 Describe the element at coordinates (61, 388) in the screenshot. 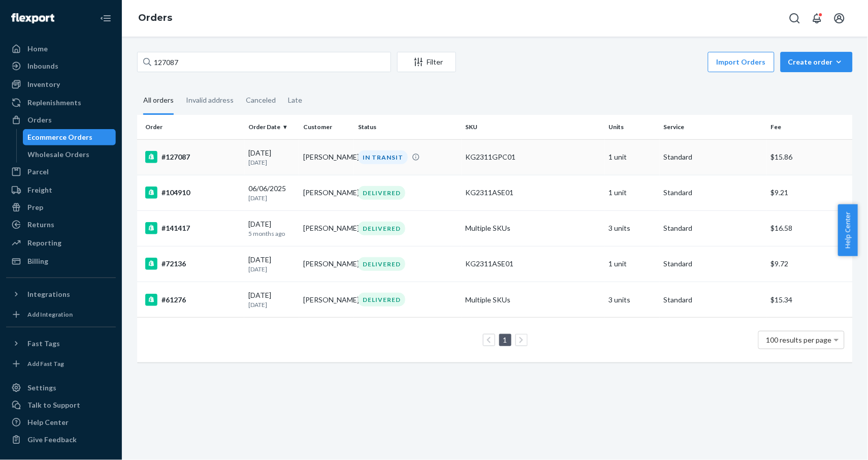

I see `a: Settings` at that location.